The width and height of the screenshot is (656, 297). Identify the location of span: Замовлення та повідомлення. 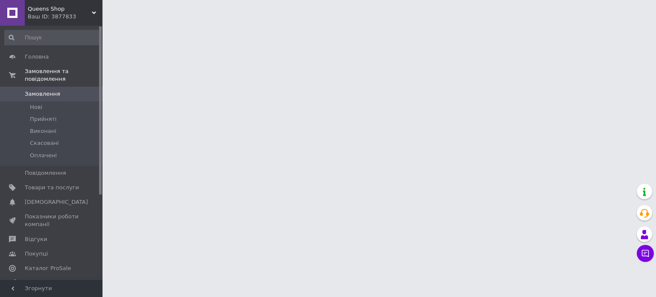
(64, 75).